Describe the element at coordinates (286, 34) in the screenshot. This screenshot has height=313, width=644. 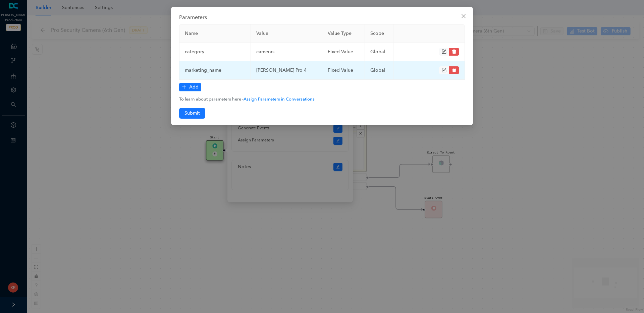
I see `th: Value` at that location.